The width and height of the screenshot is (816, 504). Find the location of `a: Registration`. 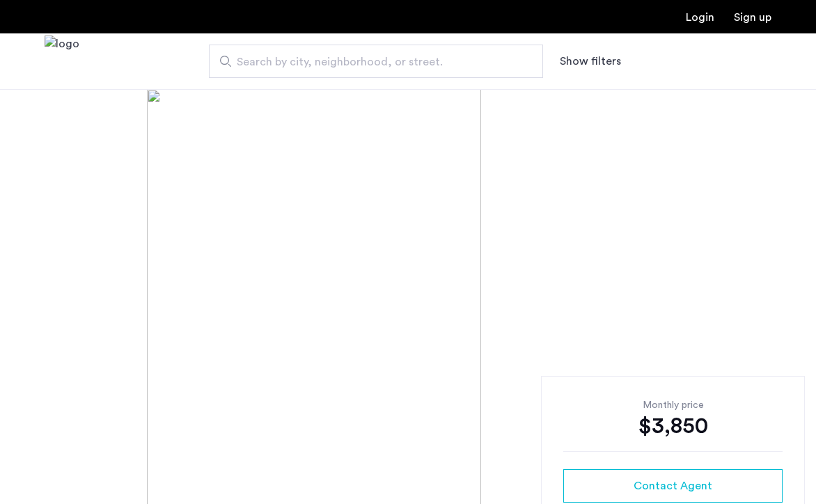

a: Registration is located at coordinates (753, 18).